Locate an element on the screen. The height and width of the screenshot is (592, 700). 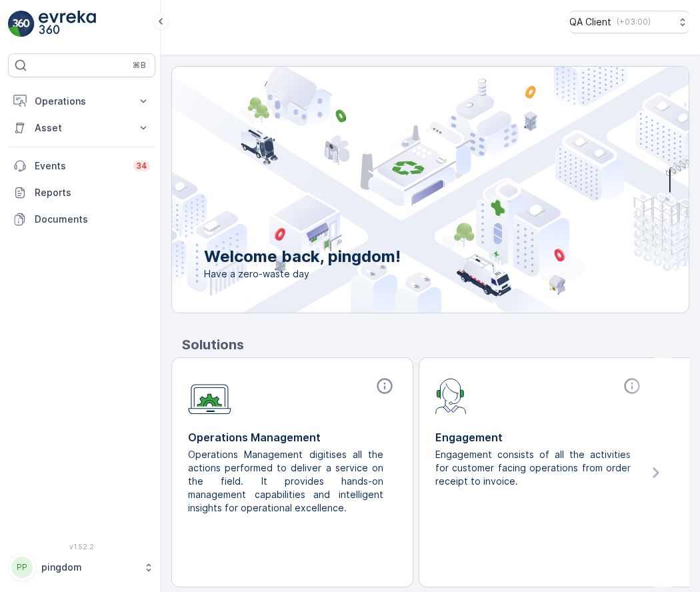
button: PPpingdom is located at coordinates (81, 567).